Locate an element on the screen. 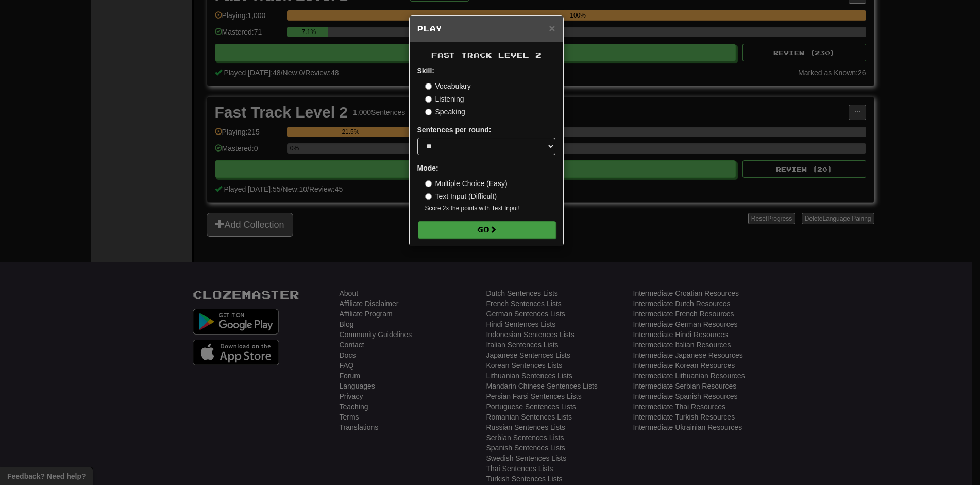  span: L is located at coordinates (501, 55).